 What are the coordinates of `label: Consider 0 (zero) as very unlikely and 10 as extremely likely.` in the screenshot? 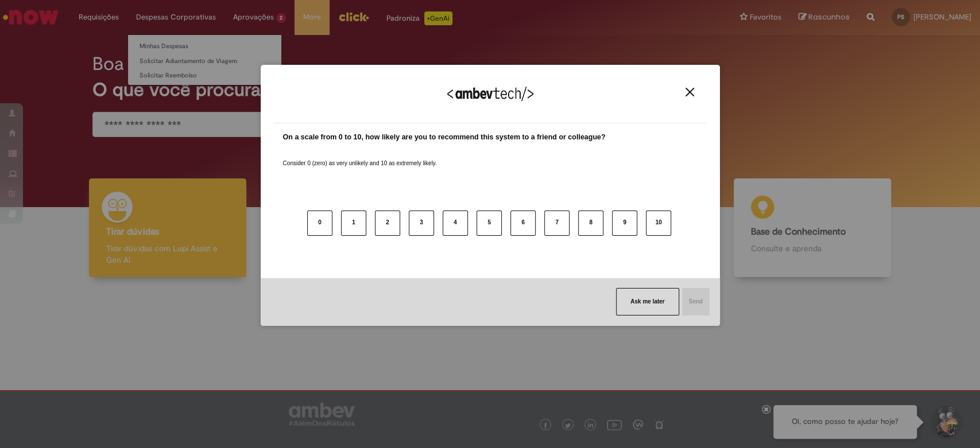 It's located at (360, 157).